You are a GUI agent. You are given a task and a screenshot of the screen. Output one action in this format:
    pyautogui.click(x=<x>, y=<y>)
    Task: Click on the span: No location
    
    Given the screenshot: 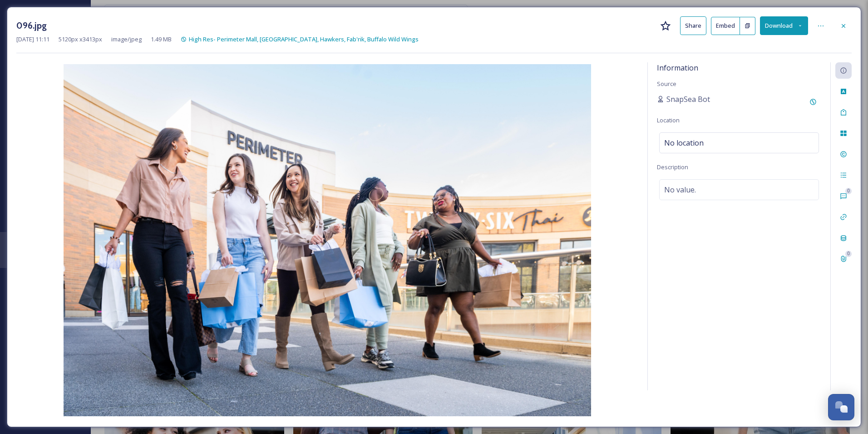 What is the action you would take?
    pyautogui.click(x=684, y=143)
    